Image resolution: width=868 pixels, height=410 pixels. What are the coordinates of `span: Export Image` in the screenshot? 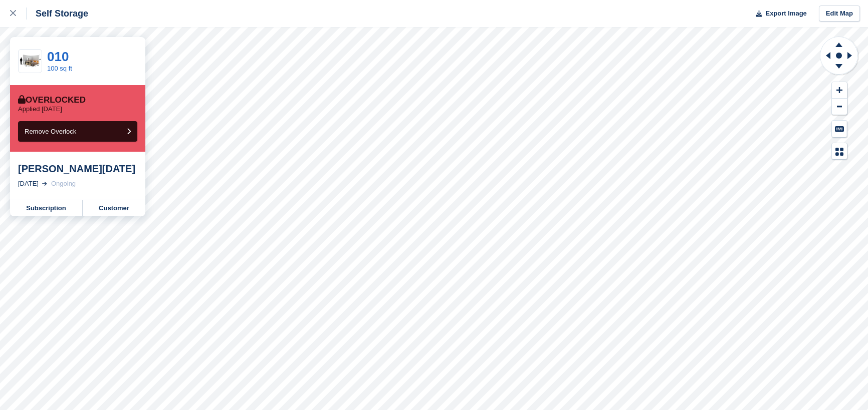 It's located at (785, 13).